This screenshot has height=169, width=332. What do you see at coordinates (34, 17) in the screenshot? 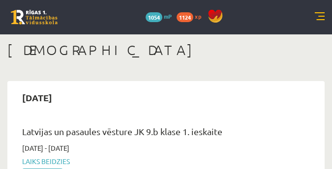
I see `a: Rīgas 1. Tālmācības vidusskola` at bounding box center [34, 17].